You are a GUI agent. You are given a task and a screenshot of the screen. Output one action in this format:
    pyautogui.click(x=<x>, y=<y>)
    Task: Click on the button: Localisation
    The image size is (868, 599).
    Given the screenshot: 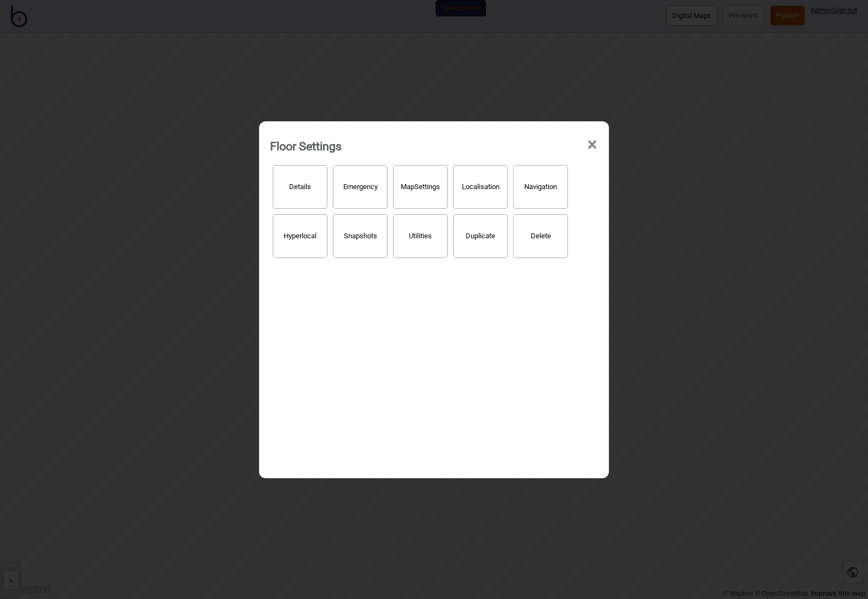 What is the action you would take?
    pyautogui.click(x=481, y=187)
    